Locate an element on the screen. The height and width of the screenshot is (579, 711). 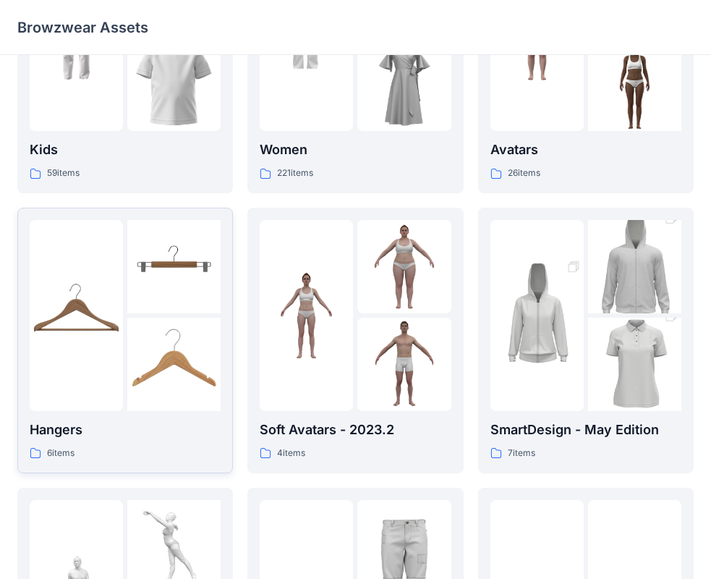
a: folder 1folder 2folder 3SmartDesign - May Edition7items is located at coordinates (586, 340).